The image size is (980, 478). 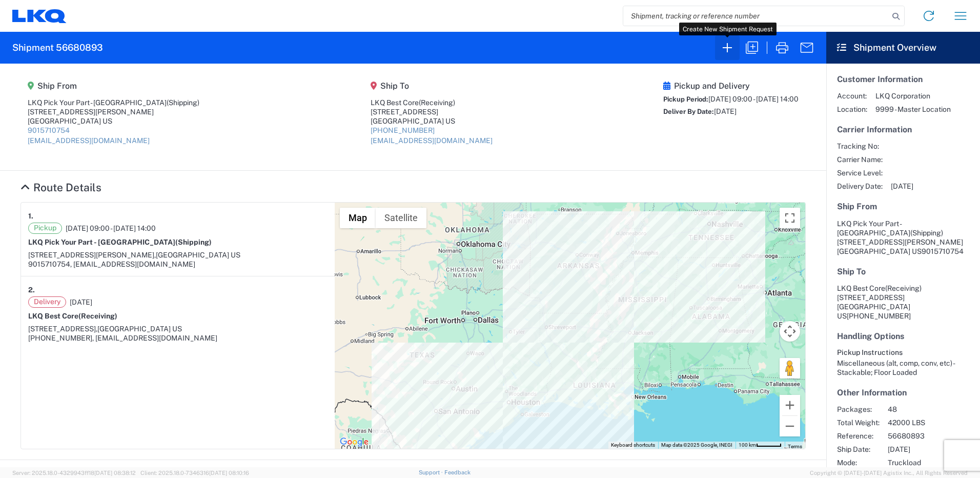 What do you see at coordinates (400, 218) in the screenshot?
I see `button: Show satellite imagery` at bounding box center [400, 218].